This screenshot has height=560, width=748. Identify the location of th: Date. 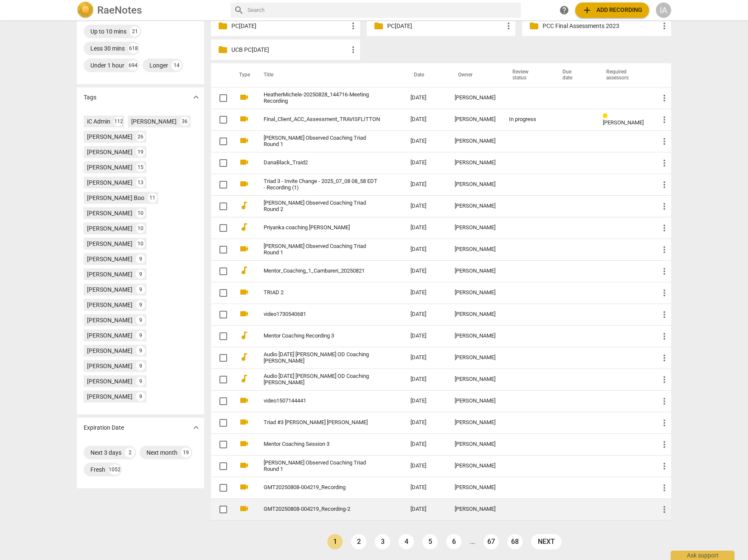
(426, 75).